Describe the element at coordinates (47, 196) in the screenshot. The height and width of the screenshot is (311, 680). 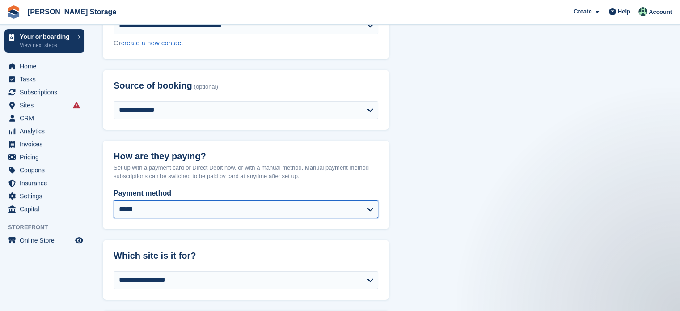
I see `span: Settings` at that location.